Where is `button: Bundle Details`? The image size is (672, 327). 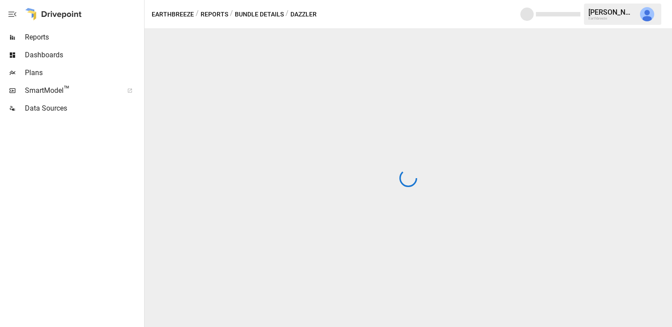
button: Bundle Details is located at coordinates (259, 14).